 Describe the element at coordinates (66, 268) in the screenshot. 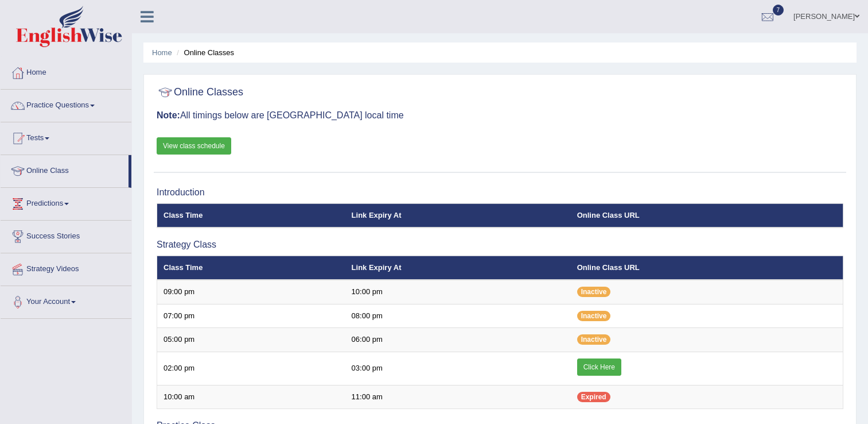

I see `a: Strategy Videos` at that location.